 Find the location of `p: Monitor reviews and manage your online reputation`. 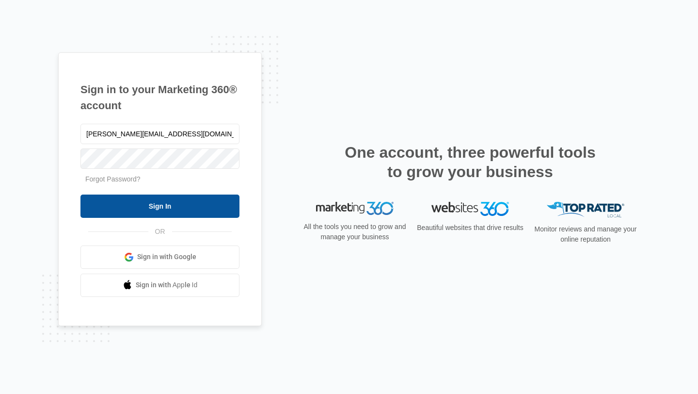

p: Monitor reviews and manage your online reputation is located at coordinates (585, 234).